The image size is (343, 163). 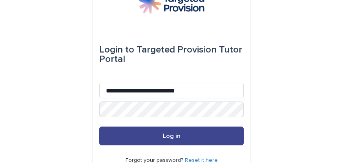 I want to click on span: Forgot your password?, so click(x=155, y=161).